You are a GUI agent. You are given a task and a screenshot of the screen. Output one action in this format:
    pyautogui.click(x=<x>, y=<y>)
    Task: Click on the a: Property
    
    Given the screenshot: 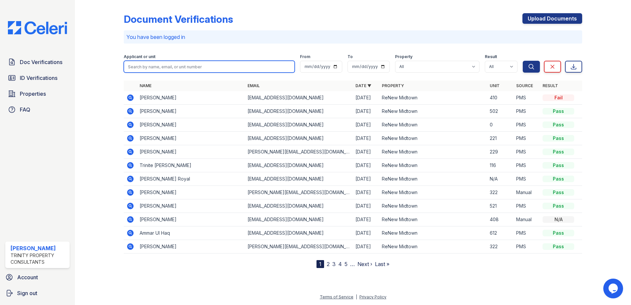 What is the action you would take?
    pyautogui.click(x=393, y=85)
    